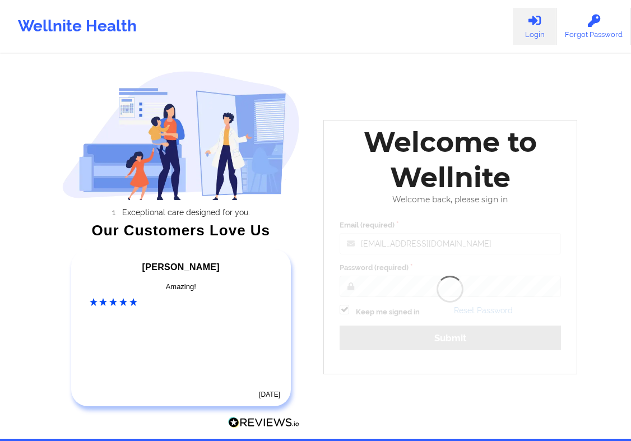  What do you see at coordinates (594, 26) in the screenshot?
I see `a: Forgot Password` at bounding box center [594, 26].